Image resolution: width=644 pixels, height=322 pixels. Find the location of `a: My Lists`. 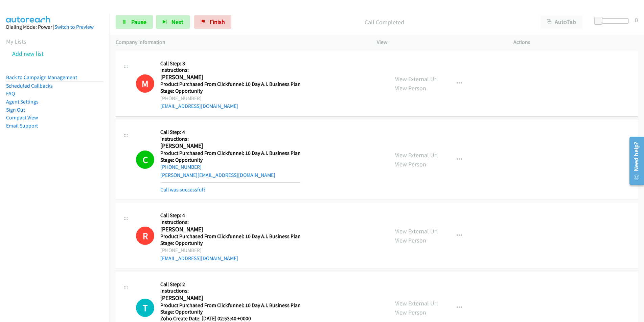

a: My Lists is located at coordinates (16, 41).